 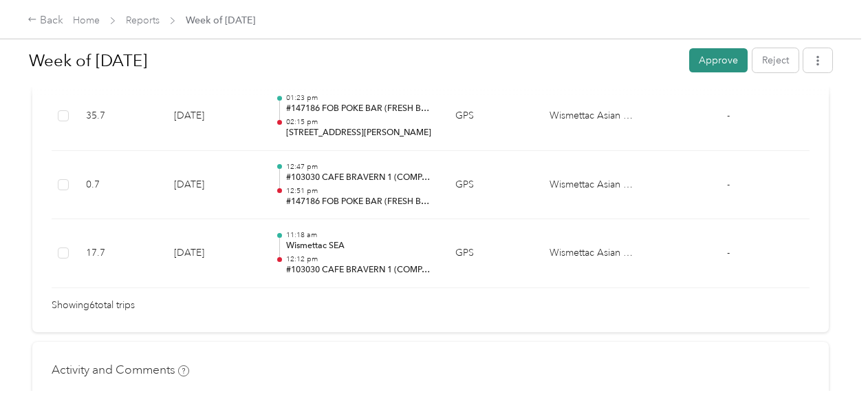 I want to click on p: 01:23 pm, so click(x=360, y=97).